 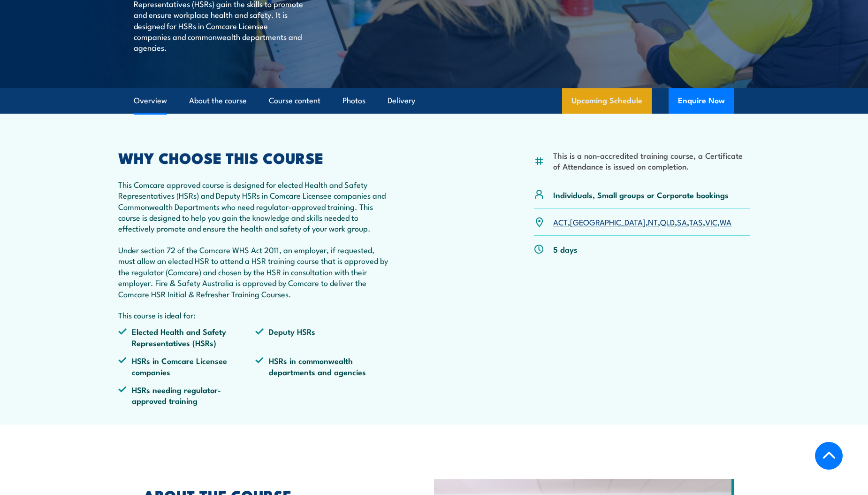 I want to click on p: This Comcare approved course is designed for elected Health and Safety Representatives (HSRs) and..., so click(x=255, y=206).